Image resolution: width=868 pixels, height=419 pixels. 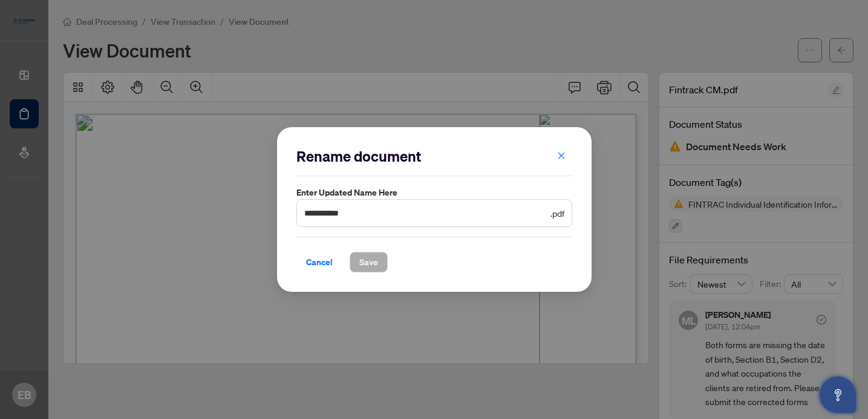 What do you see at coordinates (561, 156) in the screenshot?
I see `span: close` at bounding box center [561, 156].